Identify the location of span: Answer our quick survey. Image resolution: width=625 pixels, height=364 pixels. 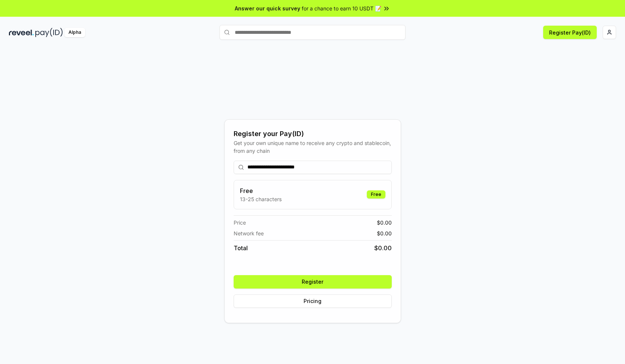
(268, 8).